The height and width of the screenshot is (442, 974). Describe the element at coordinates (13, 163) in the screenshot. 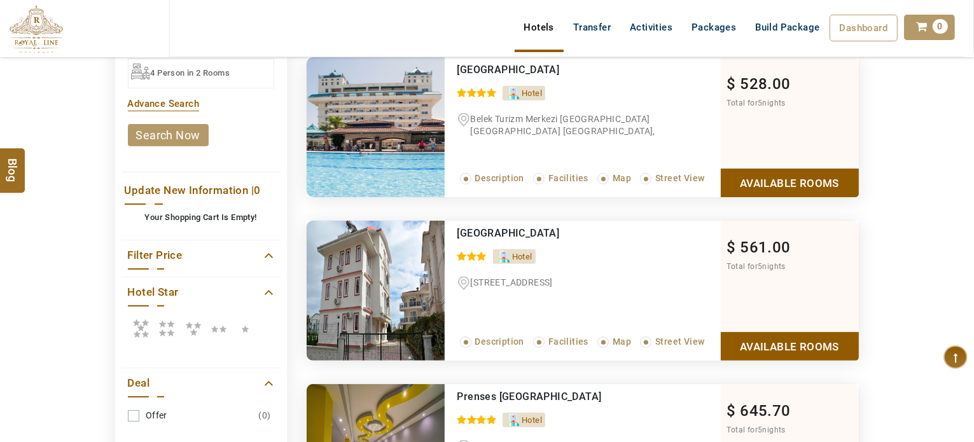

I see `span: Blog` at that location.